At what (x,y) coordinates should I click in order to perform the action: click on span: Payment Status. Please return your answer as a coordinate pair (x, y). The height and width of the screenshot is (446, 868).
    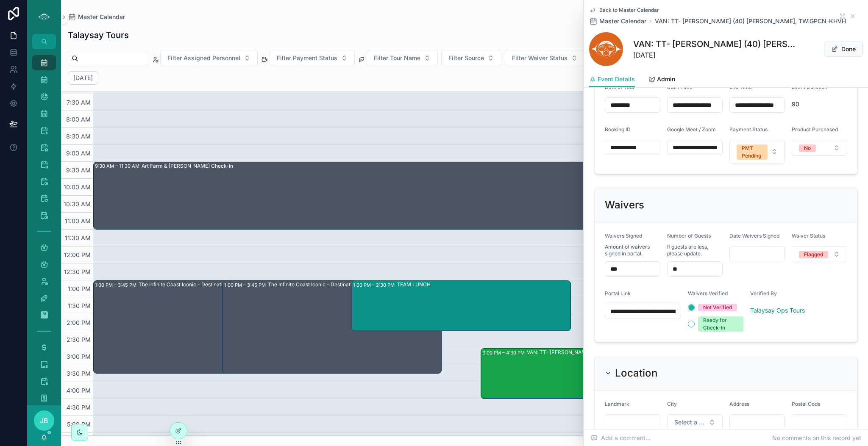
    Looking at the image, I should click on (749, 129).